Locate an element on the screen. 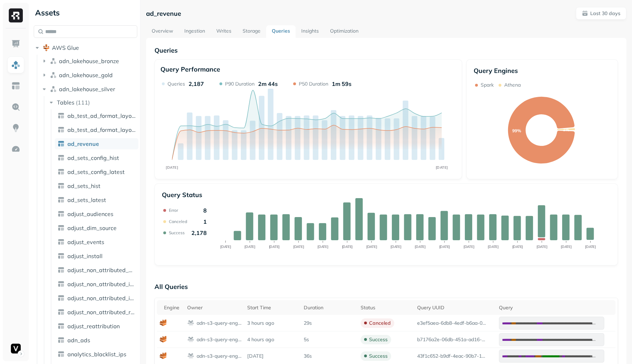 The image size is (632, 364). a: ad_revenue is located at coordinates (97, 144).